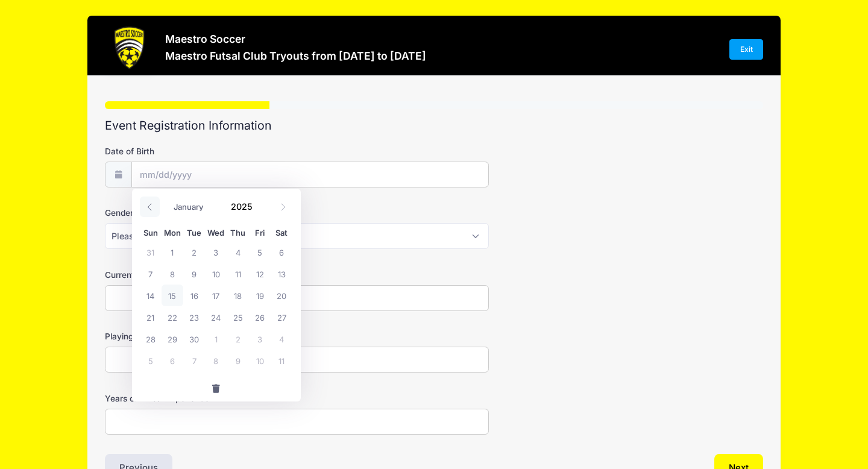  Describe the element at coordinates (260, 295) in the screenshot. I see `span: September 19, 2025` at that location.